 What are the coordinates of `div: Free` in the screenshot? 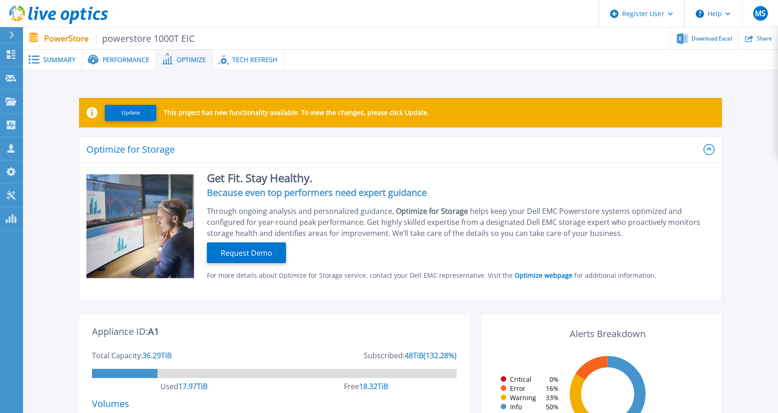 It's located at (351, 386).